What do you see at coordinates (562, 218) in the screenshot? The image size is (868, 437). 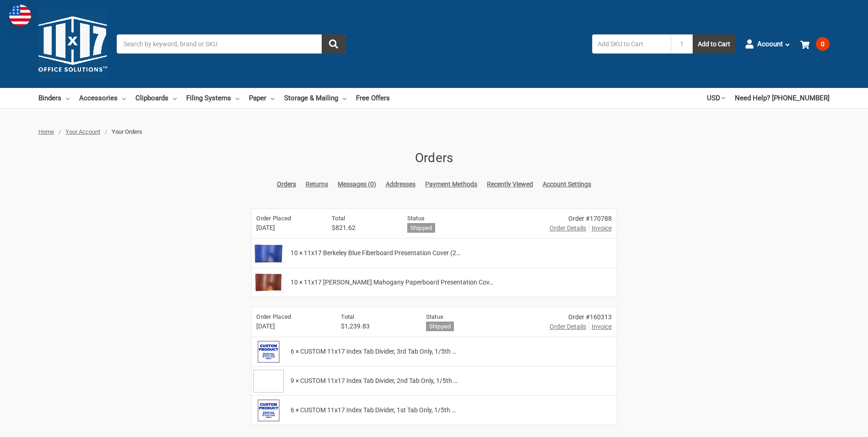 I see `div: Order #170788` at bounding box center [562, 218].